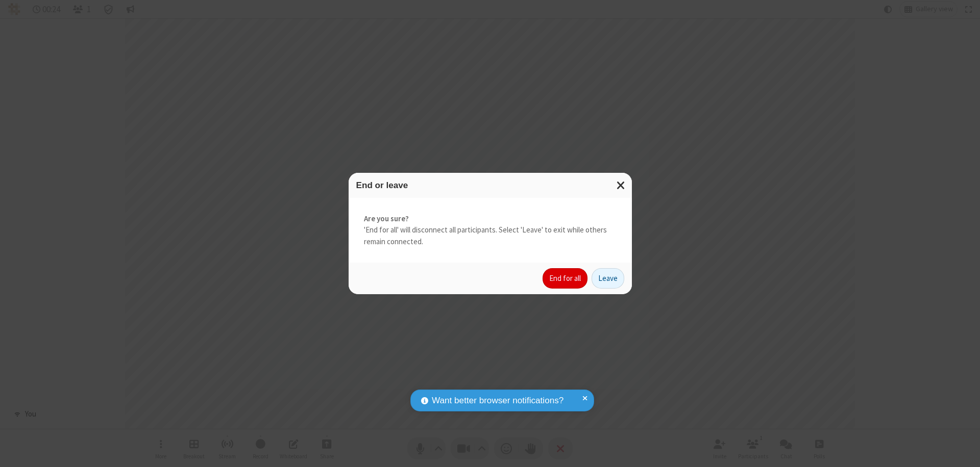 The width and height of the screenshot is (980, 467). I want to click on span: Want better browser notifications?, so click(498, 401).